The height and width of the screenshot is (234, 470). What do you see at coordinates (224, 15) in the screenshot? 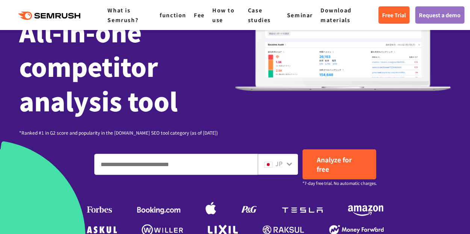
I see `a: How to use` at bounding box center [224, 15].